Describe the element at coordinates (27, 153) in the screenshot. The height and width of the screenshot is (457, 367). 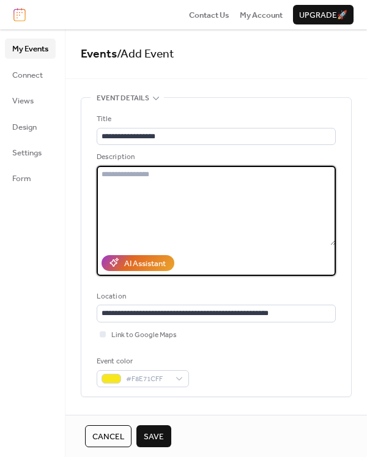
I see `span: Settings` at that location.